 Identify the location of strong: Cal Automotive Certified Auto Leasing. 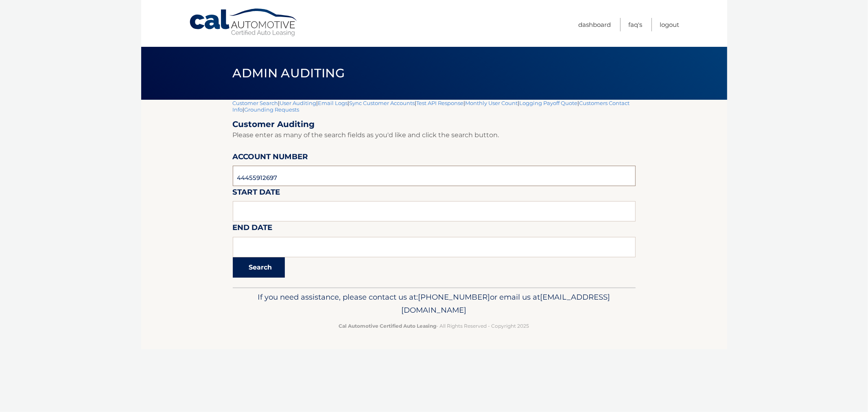
(388, 326).